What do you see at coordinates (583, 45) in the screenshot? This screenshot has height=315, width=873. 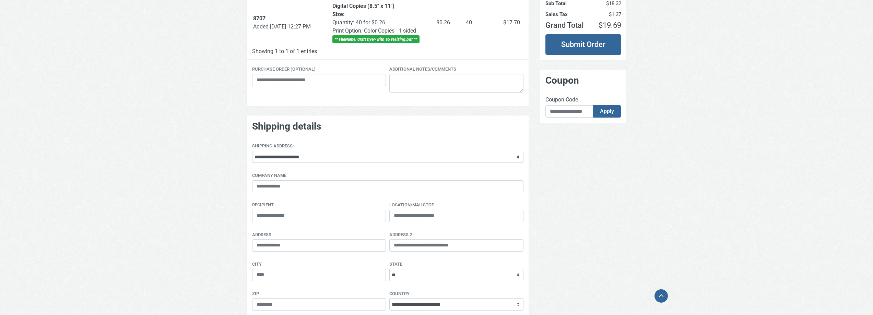 I see `button: Submit Order` at bounding box center [583, 45].